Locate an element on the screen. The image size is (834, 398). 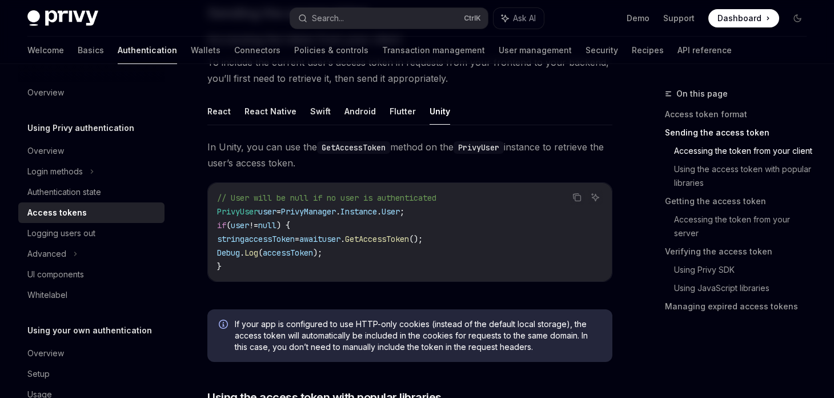
span: null is located at coordinates (267, 225).